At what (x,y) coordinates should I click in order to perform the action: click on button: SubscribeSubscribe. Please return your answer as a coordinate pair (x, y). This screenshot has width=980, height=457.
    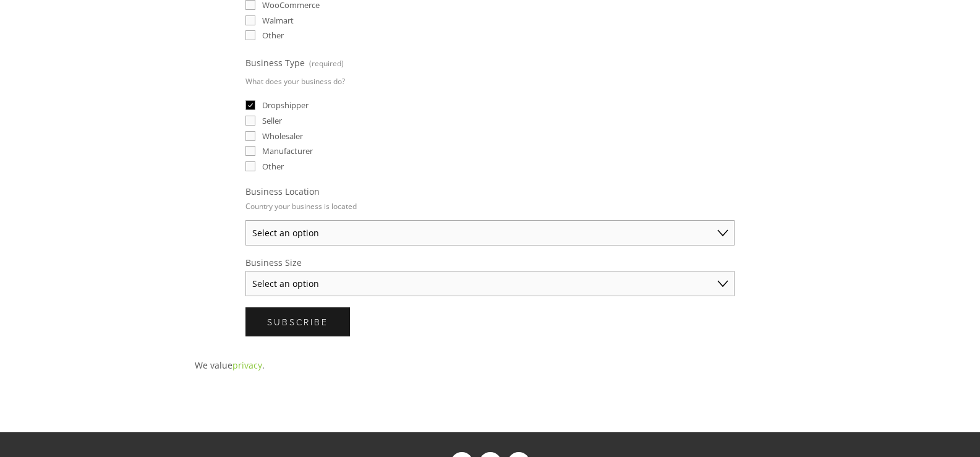
    Looking at the image, I should click on (297, 322).